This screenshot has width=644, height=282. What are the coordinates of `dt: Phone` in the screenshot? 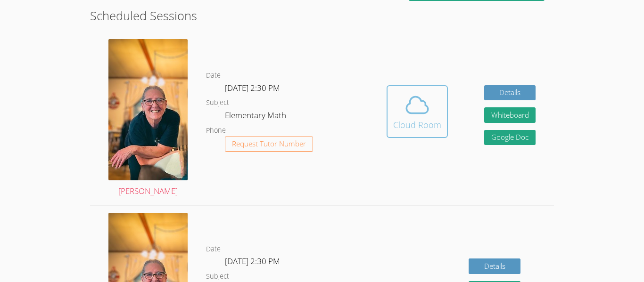 It's located at (216, 131).